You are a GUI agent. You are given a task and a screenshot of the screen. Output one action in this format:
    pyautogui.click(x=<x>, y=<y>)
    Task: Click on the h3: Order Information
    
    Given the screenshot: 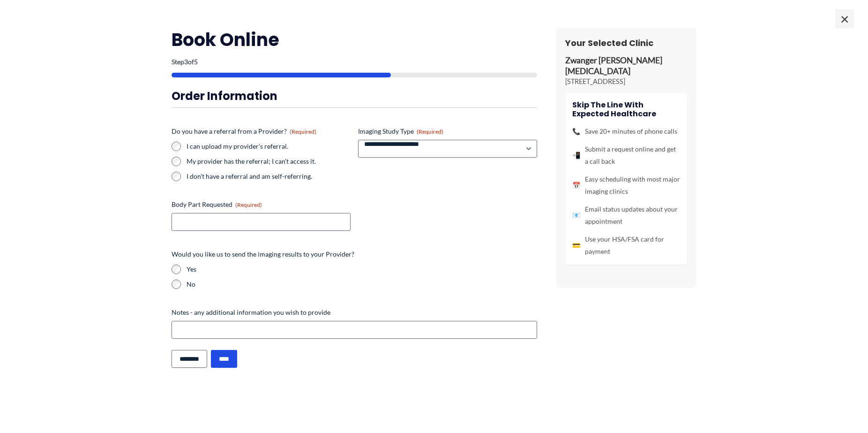 What is the action you would take?
    pyautogui.click(x=354, y=96)
    